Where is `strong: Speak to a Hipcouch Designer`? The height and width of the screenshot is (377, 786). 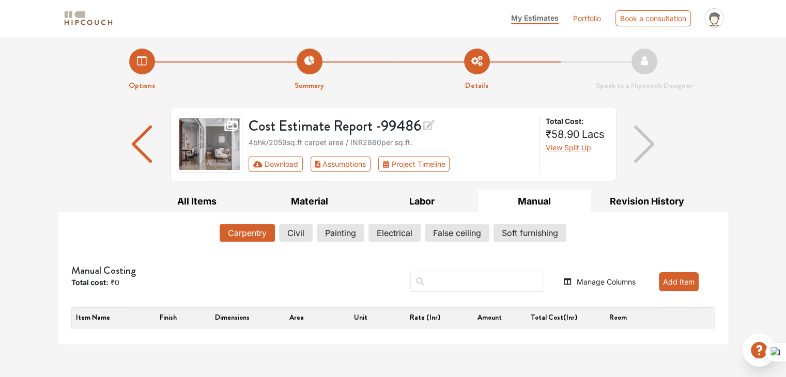 strong: Speak to a Hipcouch Designer is located at coordinates (644, 85).